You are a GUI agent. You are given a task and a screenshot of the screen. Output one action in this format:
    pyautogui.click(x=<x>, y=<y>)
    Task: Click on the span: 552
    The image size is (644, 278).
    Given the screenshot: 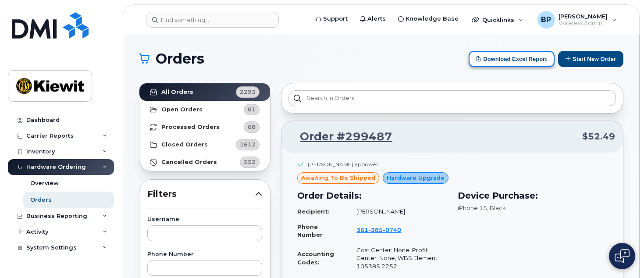 What is the action you would take?
    pyautogui.click(x=250, y=162)
    